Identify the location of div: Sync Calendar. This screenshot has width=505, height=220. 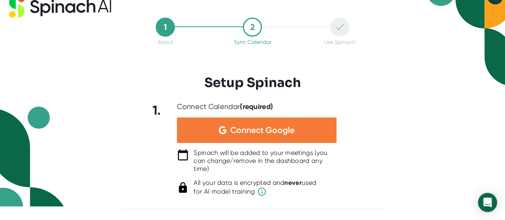
(252, 42).